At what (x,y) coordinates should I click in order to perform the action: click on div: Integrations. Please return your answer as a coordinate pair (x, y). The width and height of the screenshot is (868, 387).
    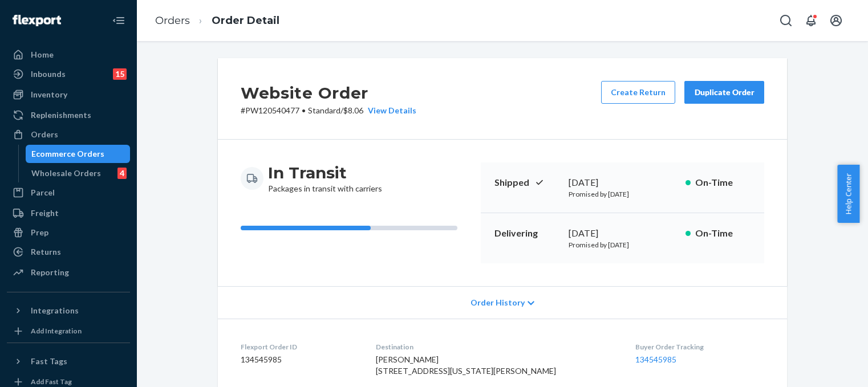
    Looking at the image, I should click on (54, 311).